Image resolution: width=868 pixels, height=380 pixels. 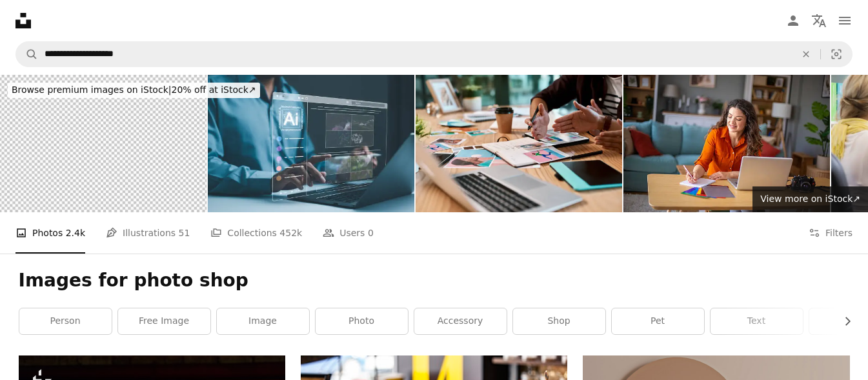 I want to click on button: Filters, so click(x=831, y=233).